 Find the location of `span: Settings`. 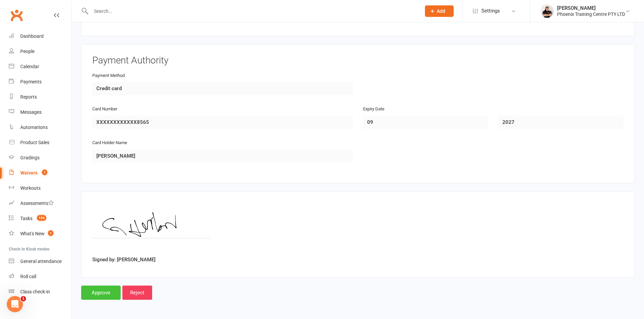

span: Settings is located at coordinates (491, 11).